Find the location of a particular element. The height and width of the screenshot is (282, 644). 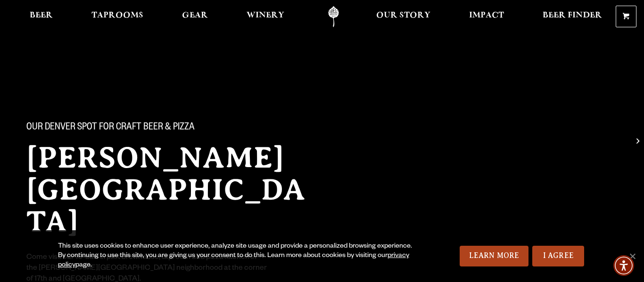

span: Gear is located at coordinates (194, 15).